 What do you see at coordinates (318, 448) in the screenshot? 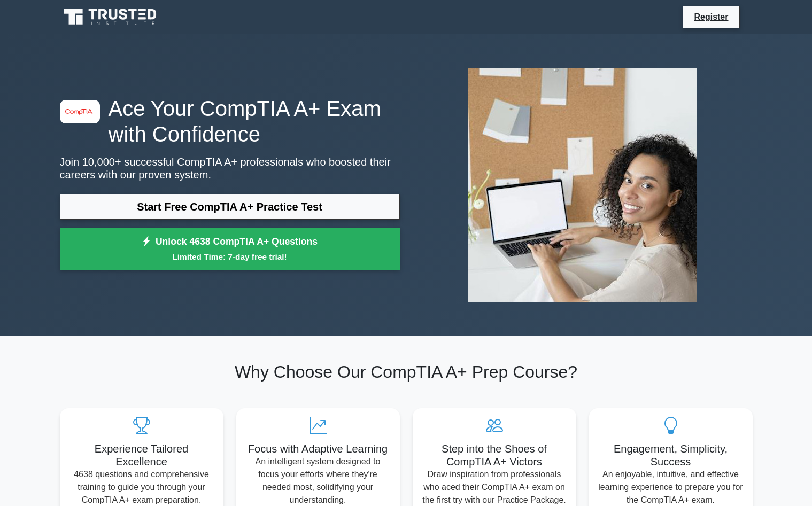
I see `h5: Focus with Adaptive Learning` at bounding box center [318, 448].